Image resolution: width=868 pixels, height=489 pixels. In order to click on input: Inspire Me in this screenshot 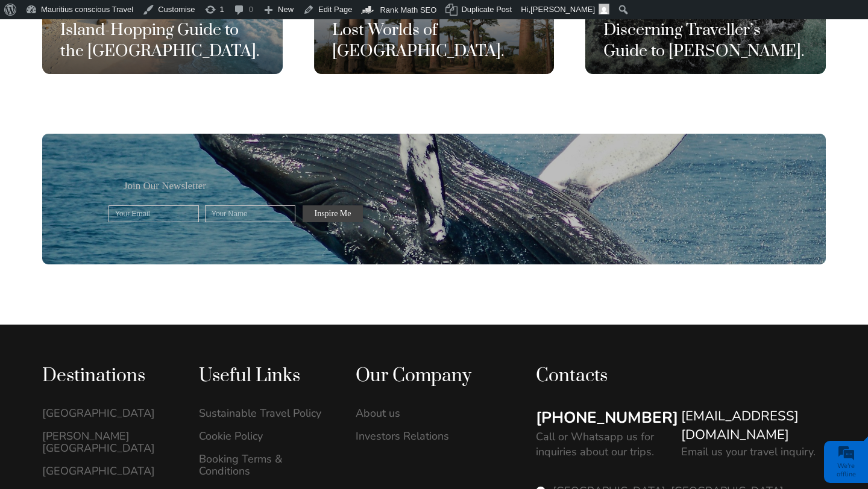, I will do `click(333, 214)`.